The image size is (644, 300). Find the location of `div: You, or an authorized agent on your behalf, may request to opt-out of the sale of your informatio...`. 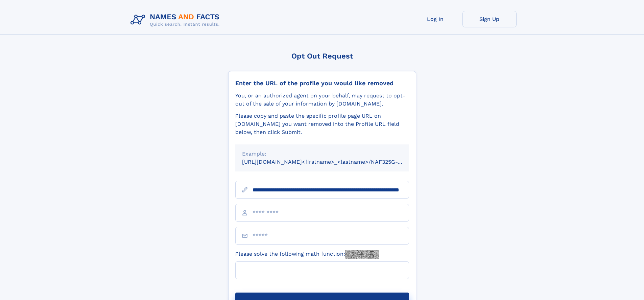

div: You, or an authorized agent on your behalf, may request to opt-out of the sale of your informatio... is located at coordinates (322, 100).